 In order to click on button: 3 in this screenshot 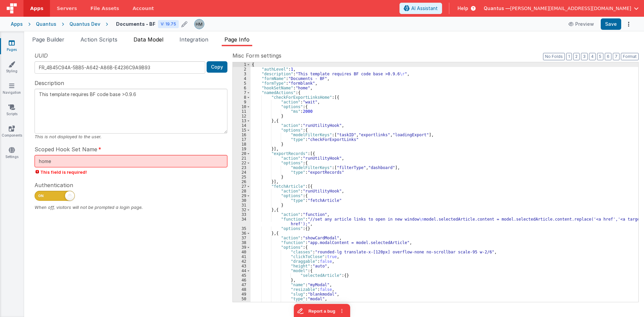, I will do `click(584, 57)`.